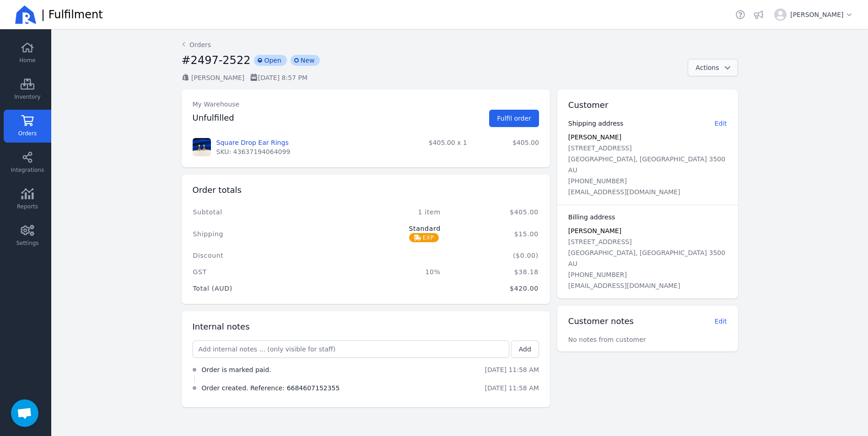  Describe the element at coordinates (25, 413) in the screenshot. I see `div: Open chat` at that location.